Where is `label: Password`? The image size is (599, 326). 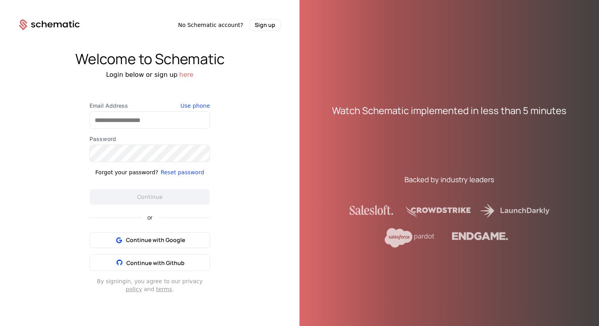
label: Password is located at coordinates (150, 139).